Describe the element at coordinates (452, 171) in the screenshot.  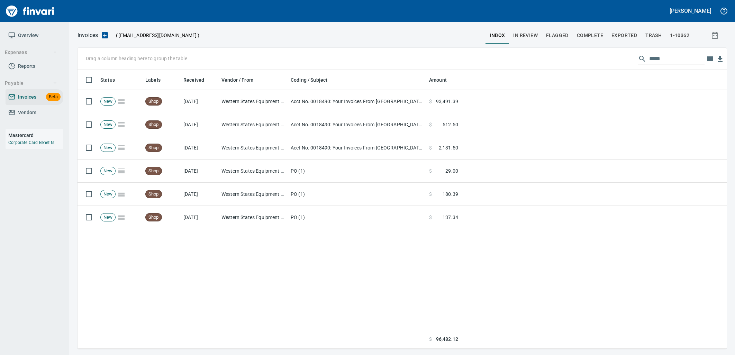
I see `span: 29.00` at that location.